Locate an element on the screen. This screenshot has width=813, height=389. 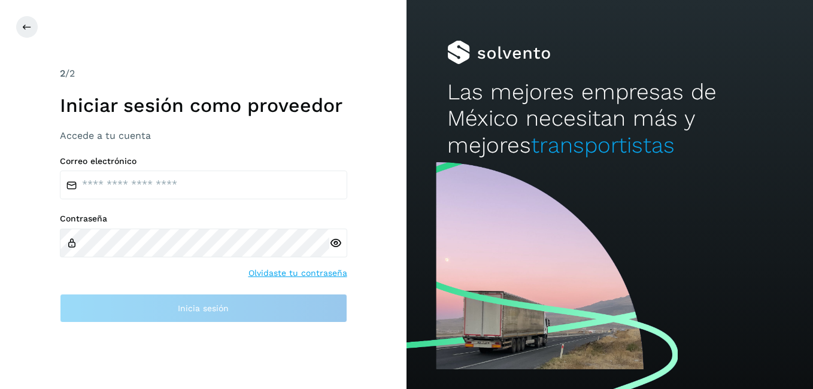
div: /2 is located at coordinates (204, 74).